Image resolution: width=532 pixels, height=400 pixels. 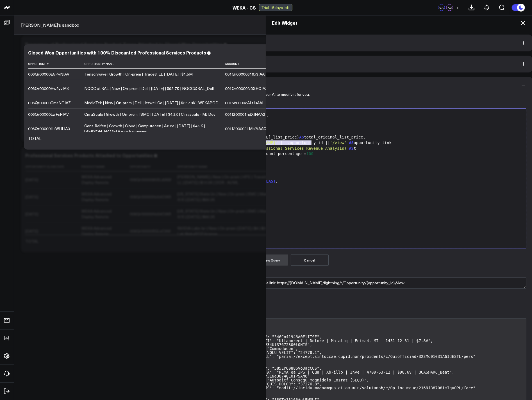 What do you see at coordinates (449, 8) in the screenshot?
I see `div: AC` at bounding box center [449, 8].